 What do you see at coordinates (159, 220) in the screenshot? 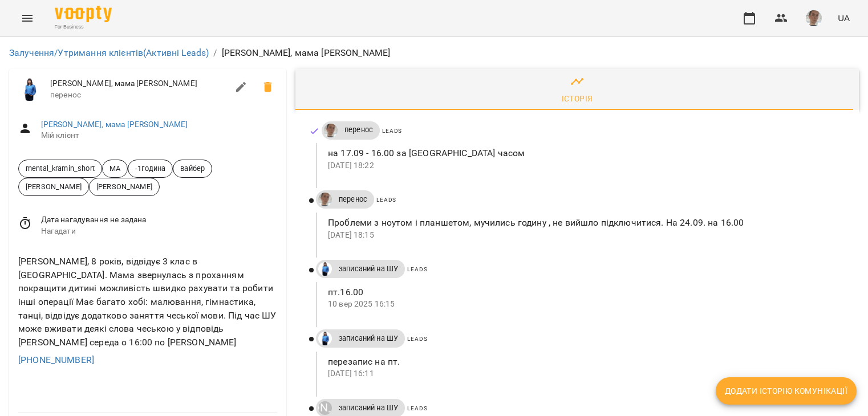
I see `span: Дата нагадування не задана` at bounding box center [159, 220].